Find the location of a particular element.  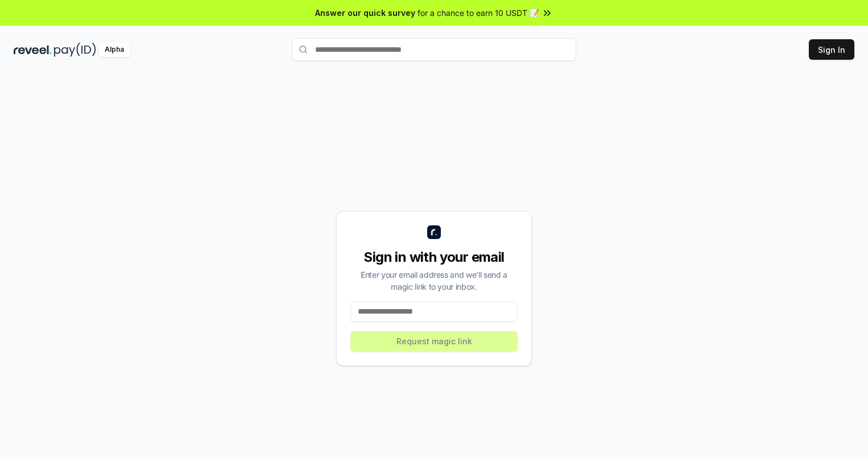

div: Enter your email address and we’ll send a magic link to your inbox. is located at coordinates (434, 281).